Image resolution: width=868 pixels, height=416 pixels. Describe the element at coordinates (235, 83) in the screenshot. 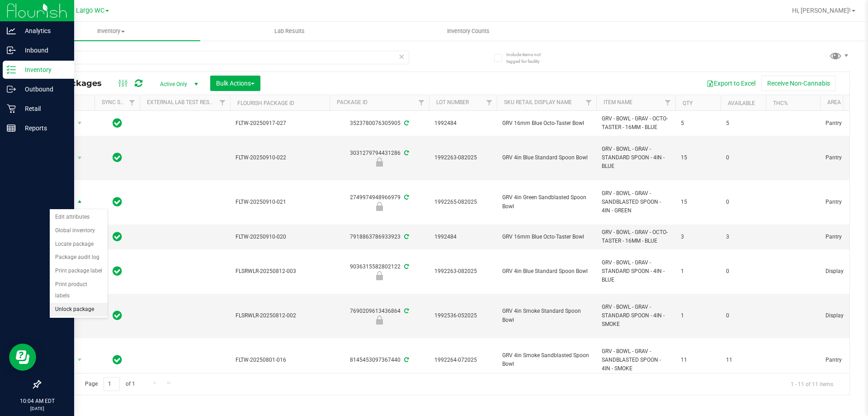

I see `button: Bulk Actions` at that location.